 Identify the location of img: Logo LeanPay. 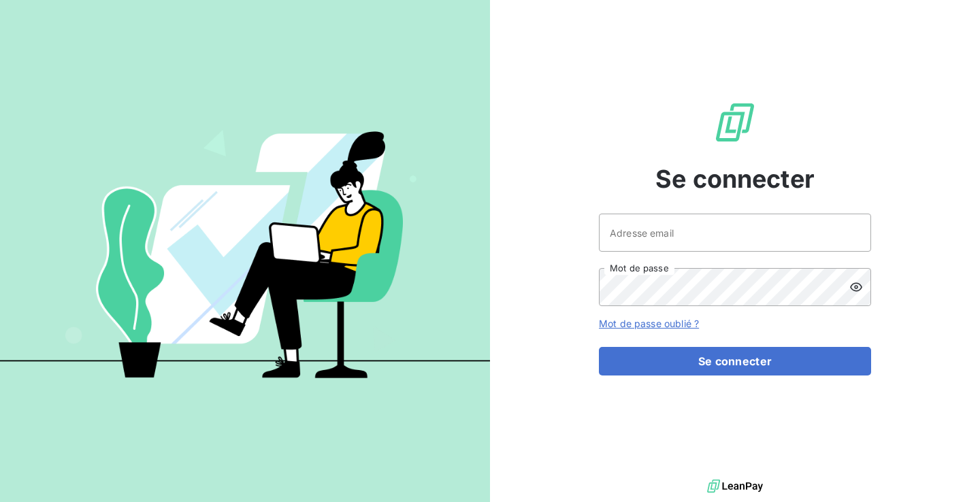
(735, 122).